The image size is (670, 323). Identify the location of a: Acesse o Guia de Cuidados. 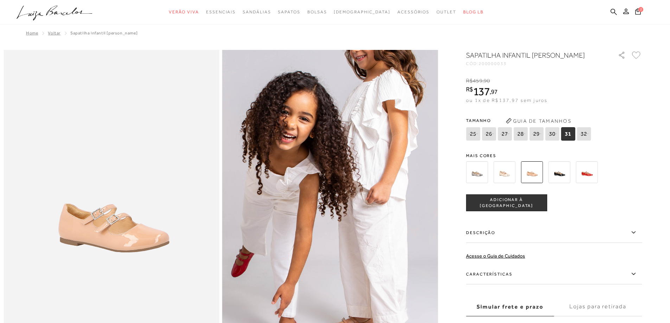
(496, 256).